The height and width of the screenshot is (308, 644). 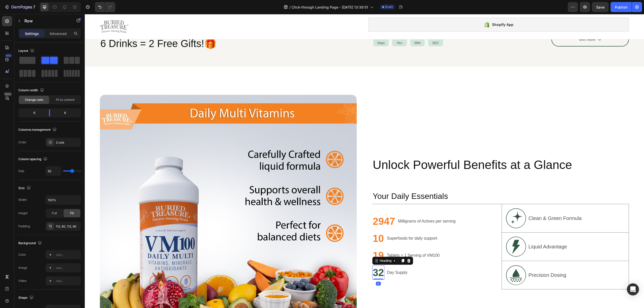 I want to click on p: Milligrams of Actives per serving, so click(x=342, y=207).